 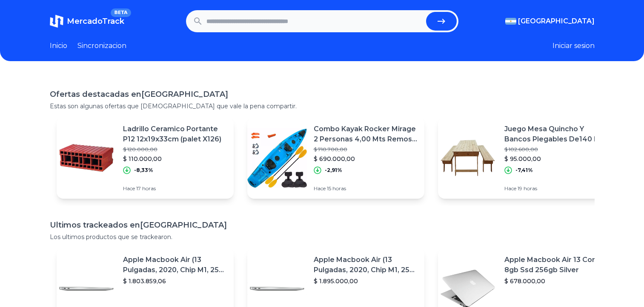 What do you see at coordinates (175, 134) in the screenshot?
I see `p: Ladrillo Ceramico Portante P12 12x19x33cm (palet X126)` at bounding box center [175, 134].